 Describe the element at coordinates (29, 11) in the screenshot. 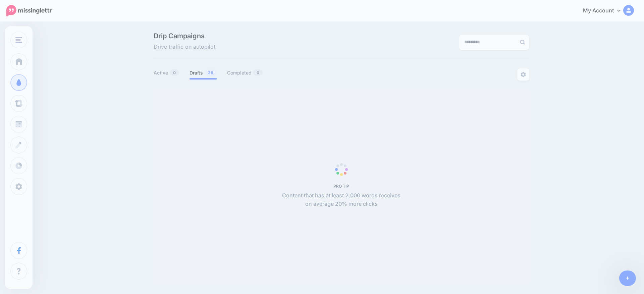

I see `img: Missinglettr` at that location.